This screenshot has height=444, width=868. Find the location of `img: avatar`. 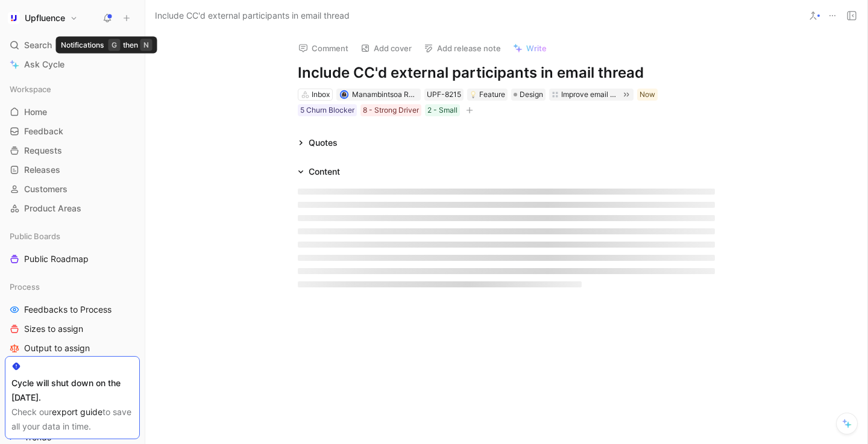

img: avatar is located at coordinates (343, 94).